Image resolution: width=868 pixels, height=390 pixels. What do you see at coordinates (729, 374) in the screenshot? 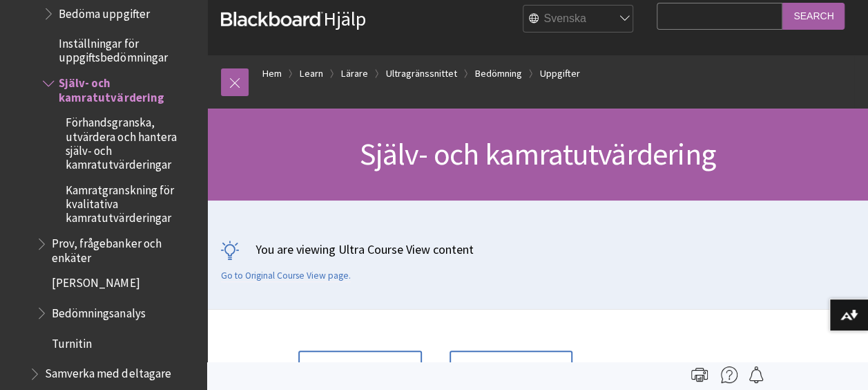
I see `img: More help` at bounding box center [729, 374].